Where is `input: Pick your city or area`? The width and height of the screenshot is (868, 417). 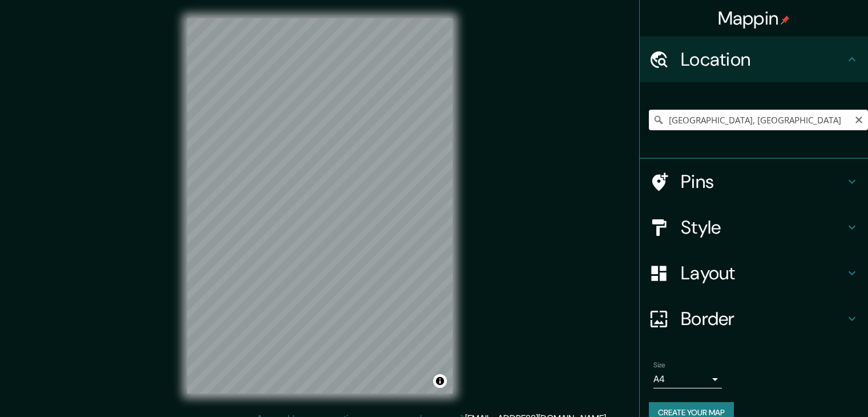 input: Pick your city or area is located at coordinates (759, 120).